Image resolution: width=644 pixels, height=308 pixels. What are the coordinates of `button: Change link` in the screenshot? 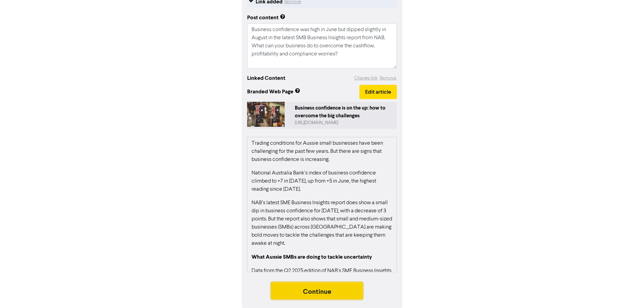 It's located at (366, 78).